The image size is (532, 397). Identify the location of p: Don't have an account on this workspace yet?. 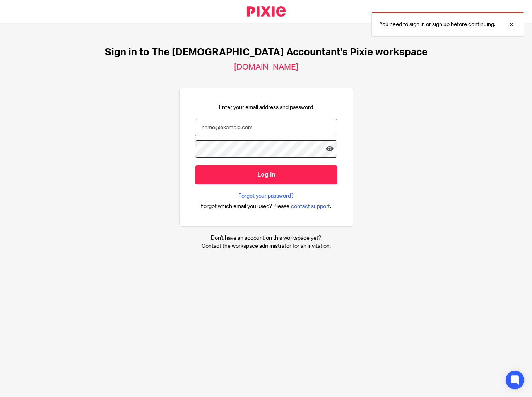
(266, 238).